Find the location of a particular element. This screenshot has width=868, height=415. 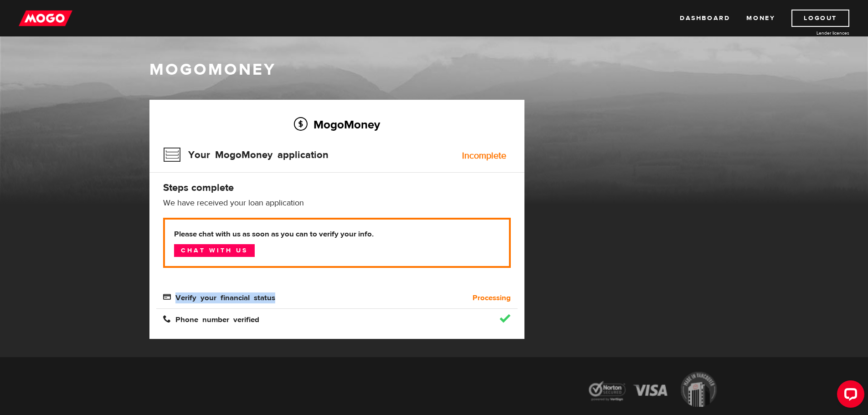

a: Chat with us is located at coordinates (214, 251).